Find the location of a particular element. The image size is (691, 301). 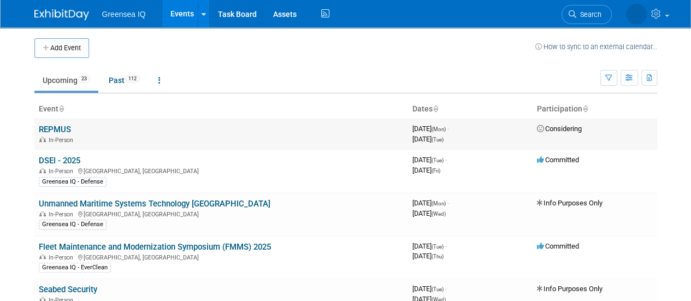

span: (Thu) is located at coordinates (437, 256).